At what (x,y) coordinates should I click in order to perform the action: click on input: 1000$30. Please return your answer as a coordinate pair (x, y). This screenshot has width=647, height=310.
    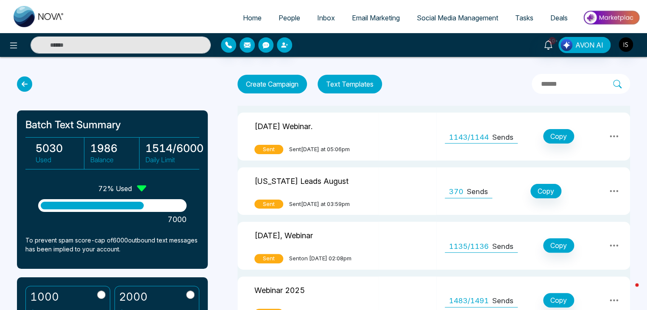
    Looking at the image, I should click on (101, 294).